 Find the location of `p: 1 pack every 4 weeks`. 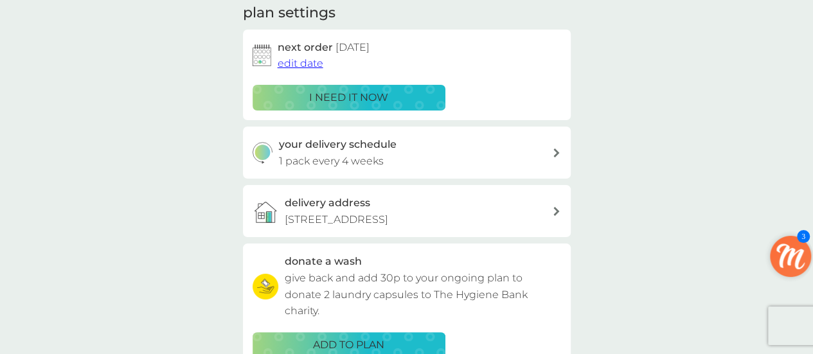

p: 1 pack every 4 weeks is located at coordinates (331, 161).